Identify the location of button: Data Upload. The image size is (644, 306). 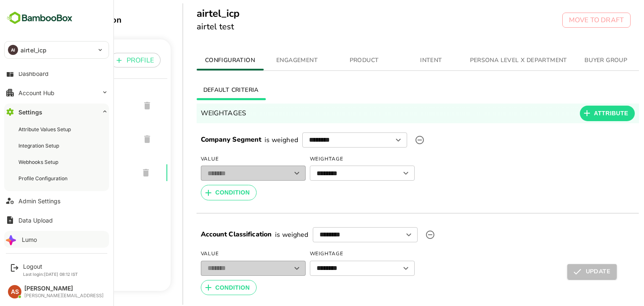
(57, 220).